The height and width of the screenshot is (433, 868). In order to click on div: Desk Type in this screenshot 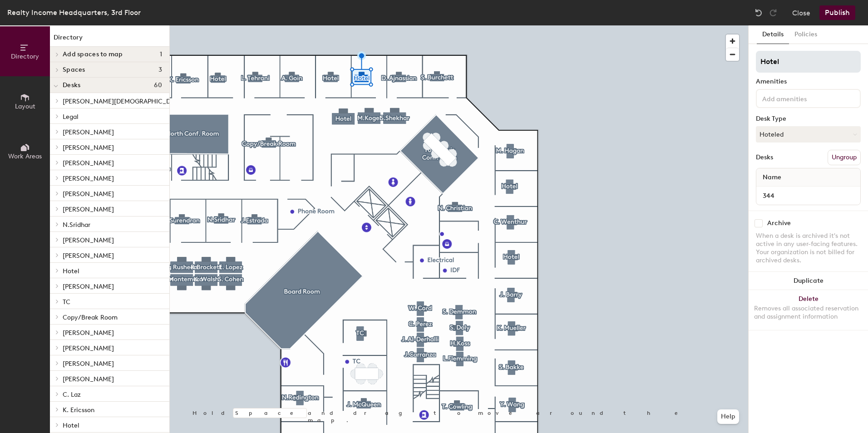, I will do `click(808, 119)`.